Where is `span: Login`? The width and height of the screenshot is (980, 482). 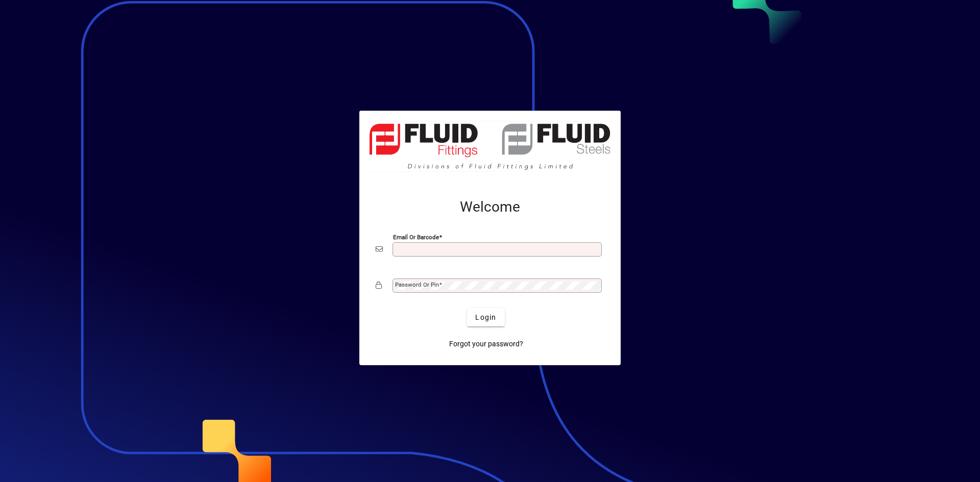
span: Login is located at coordinates (486, 317).